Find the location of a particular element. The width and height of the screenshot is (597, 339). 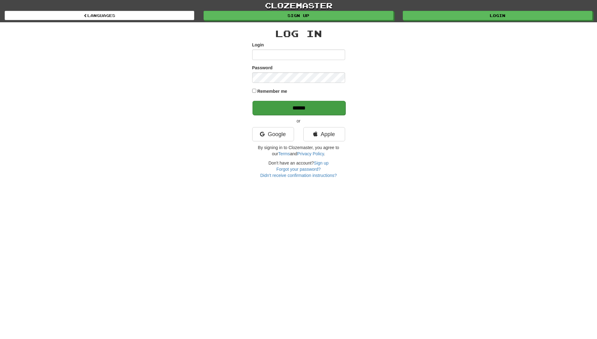

a: Forgot your password? is located at coordinates (298, 169).